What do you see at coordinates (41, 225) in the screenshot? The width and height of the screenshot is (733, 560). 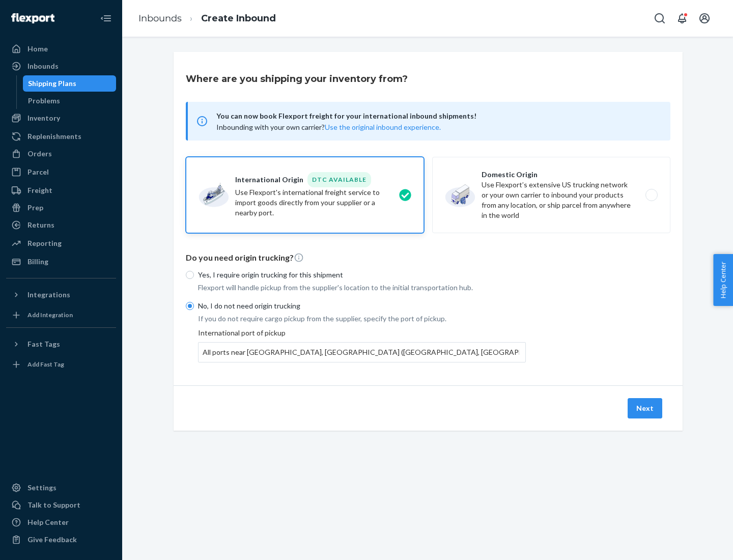 I see `div: Returns` at bounding box center [41, 225].